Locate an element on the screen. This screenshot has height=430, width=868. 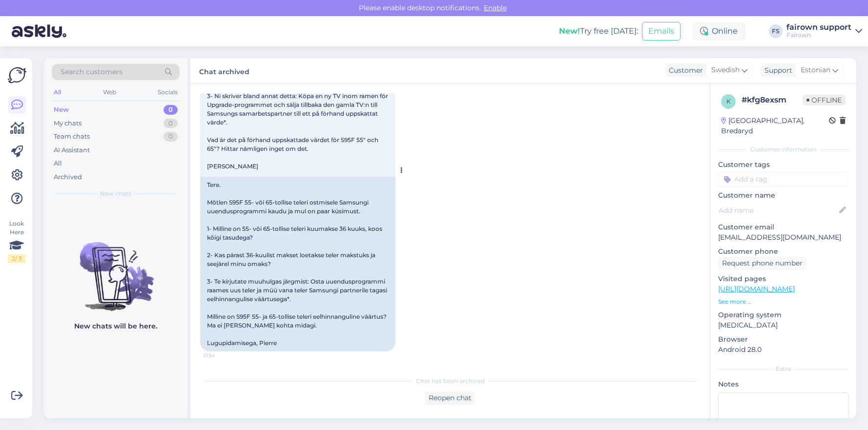
div: Tere. Mõtlen S95F 55- või 65-tollise teleri ostmisele Samsungi uuendusprogrammi kaudu ja mul on p... is located at coordinates (298, 264).